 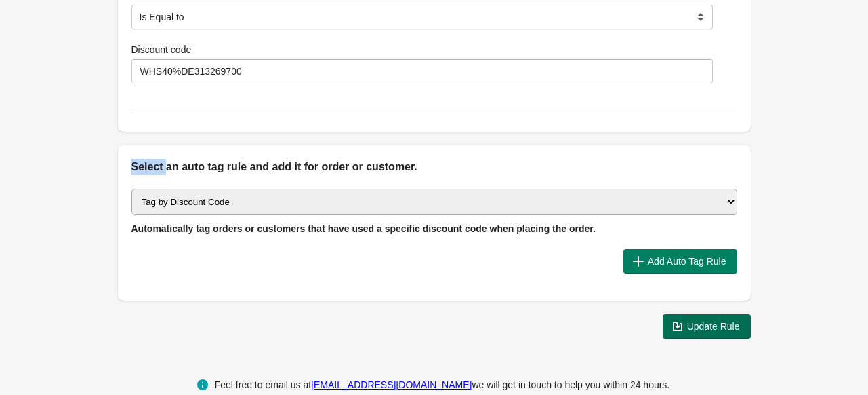 I want to click on label: Discount code, so click(x=161, y=49).